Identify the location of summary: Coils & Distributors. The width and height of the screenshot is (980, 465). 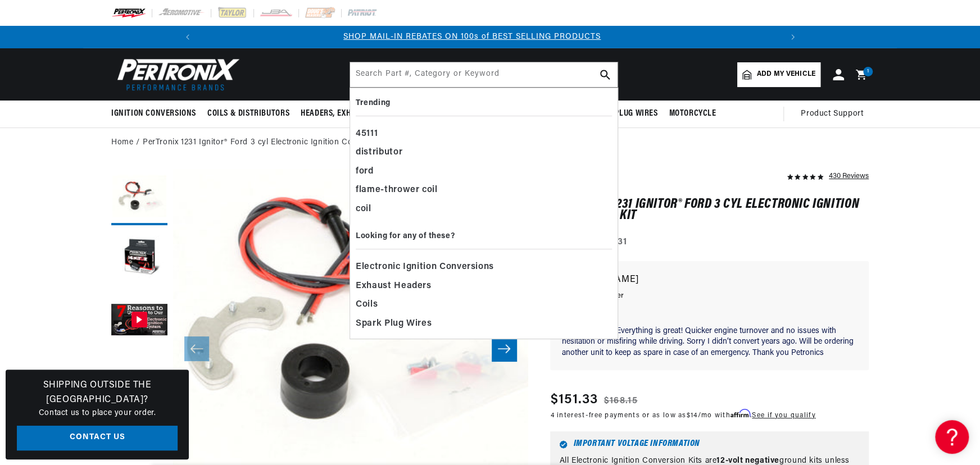
(248, 113).